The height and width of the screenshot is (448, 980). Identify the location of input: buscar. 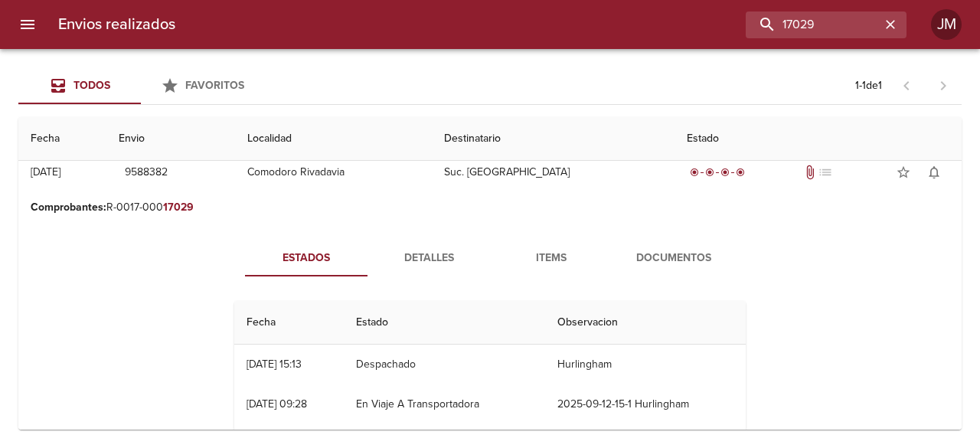
(813, 25).